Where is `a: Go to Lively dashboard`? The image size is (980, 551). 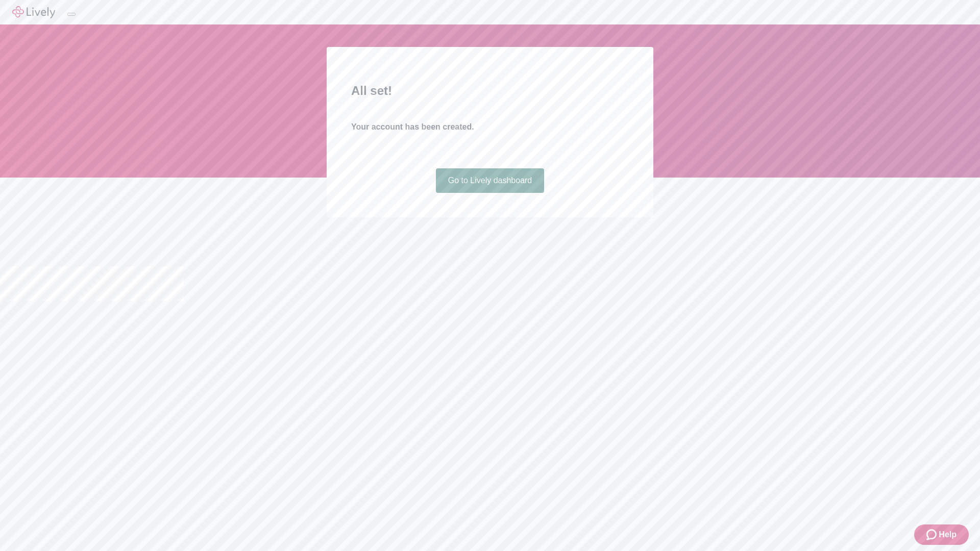
a: Go to Lively dashboard is located at coordinates (490, 181).